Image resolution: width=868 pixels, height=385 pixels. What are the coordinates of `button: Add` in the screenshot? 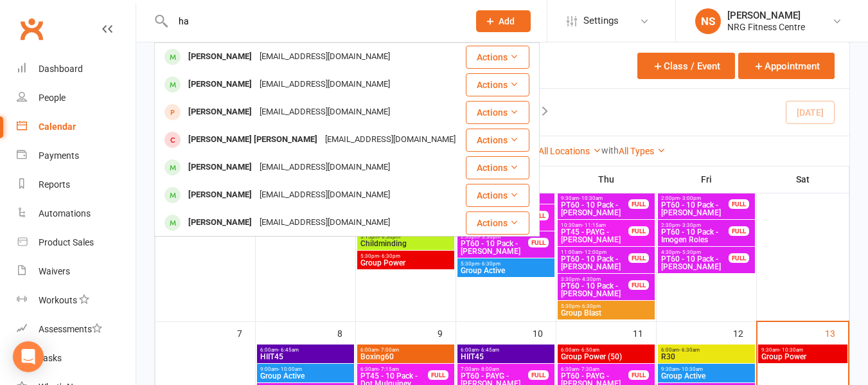 It's located at (503, 21).